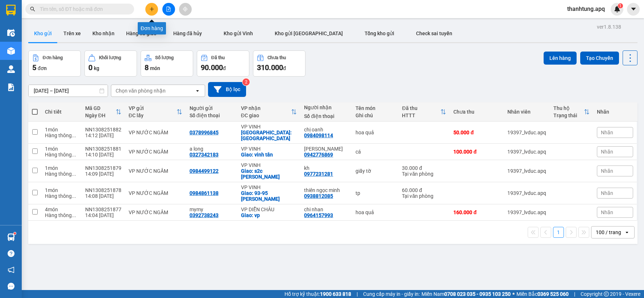 This screenshot has height=298, width=644. What do you see at coordinates (204, 215) in the screenshot?
I see `div: 0392738243` at bounding box center [204, 215].